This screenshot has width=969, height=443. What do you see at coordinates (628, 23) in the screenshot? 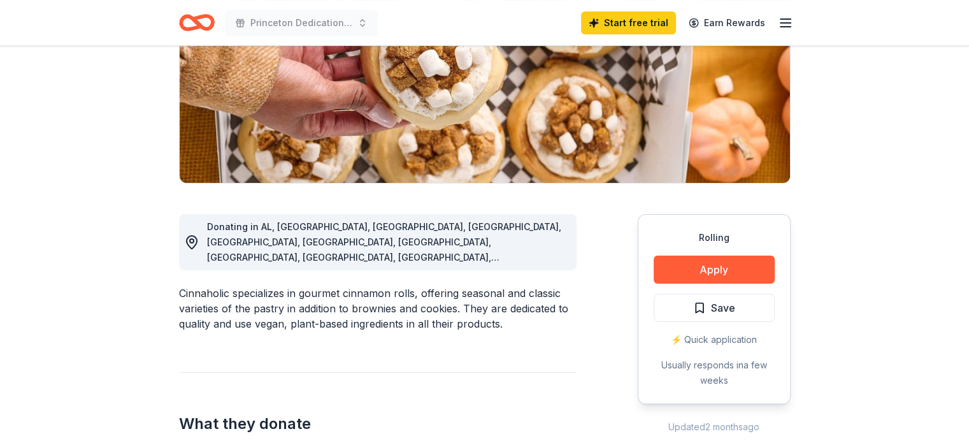
I see `a: Start free trial` at bounding box center [628, 23].